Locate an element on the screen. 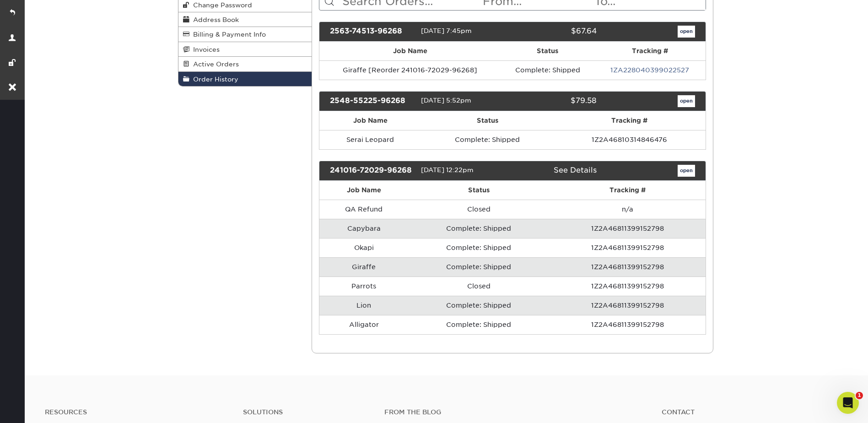  td: Lion is located at coordinates (364, 305).